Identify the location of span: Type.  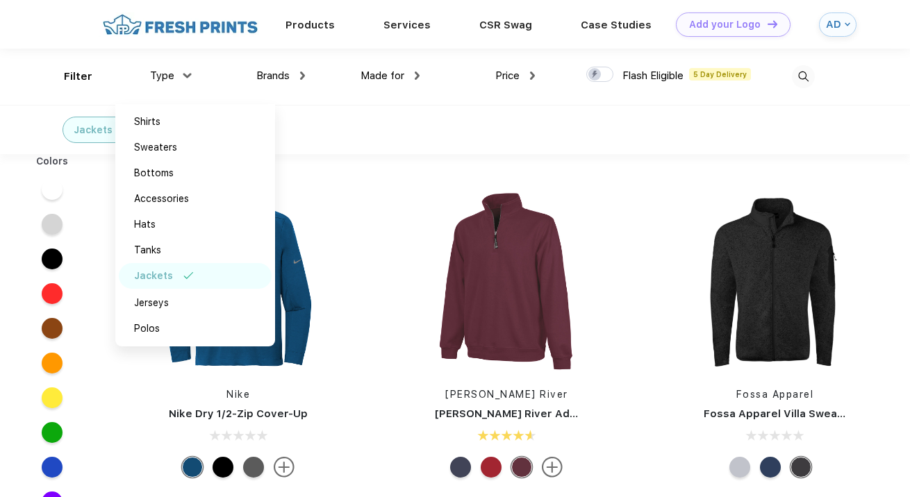
(162, 76).